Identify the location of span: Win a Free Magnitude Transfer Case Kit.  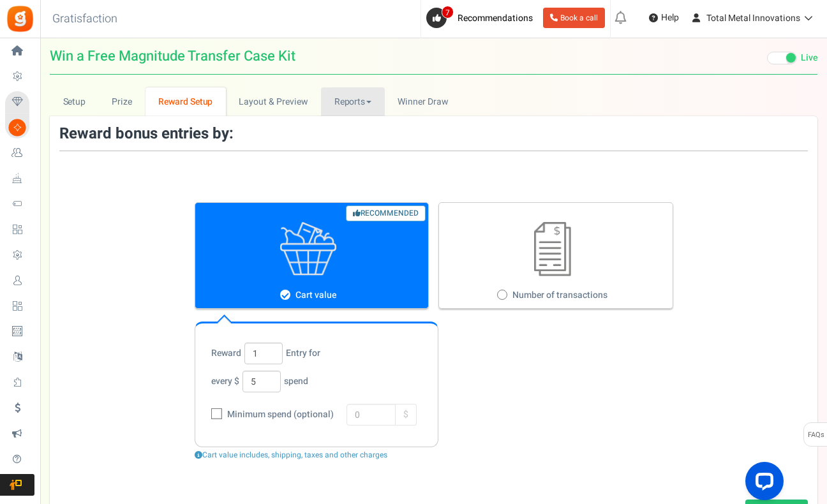
(173, 56).